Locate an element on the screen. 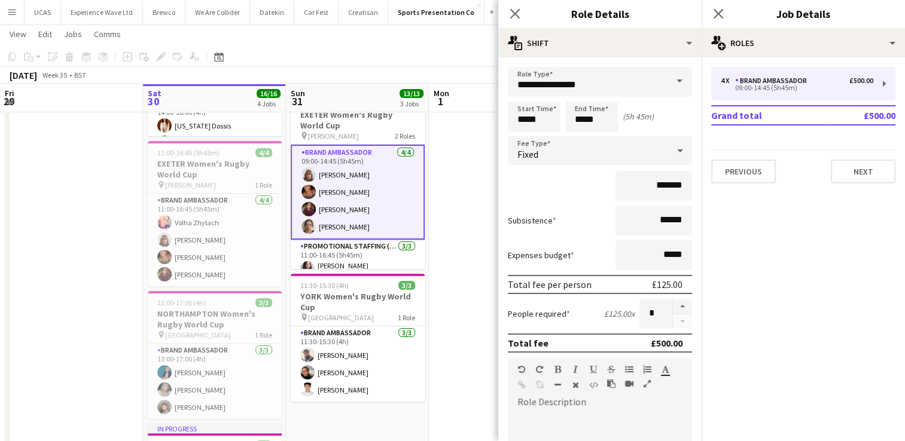 The height and width of the screenshot is (441, 905). span: Week 35 is located at coordinates (54, 75).